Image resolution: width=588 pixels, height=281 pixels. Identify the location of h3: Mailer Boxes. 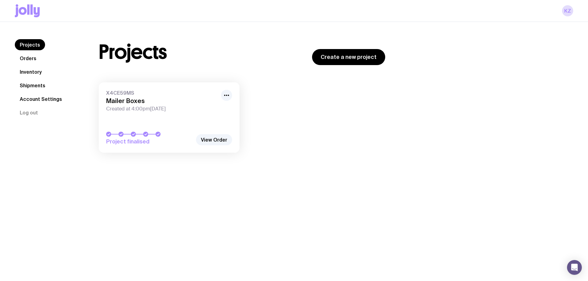
(162, 101).